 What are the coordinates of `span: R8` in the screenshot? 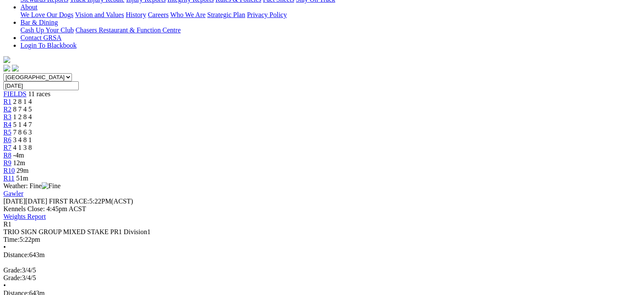 It's located at (7, 155).